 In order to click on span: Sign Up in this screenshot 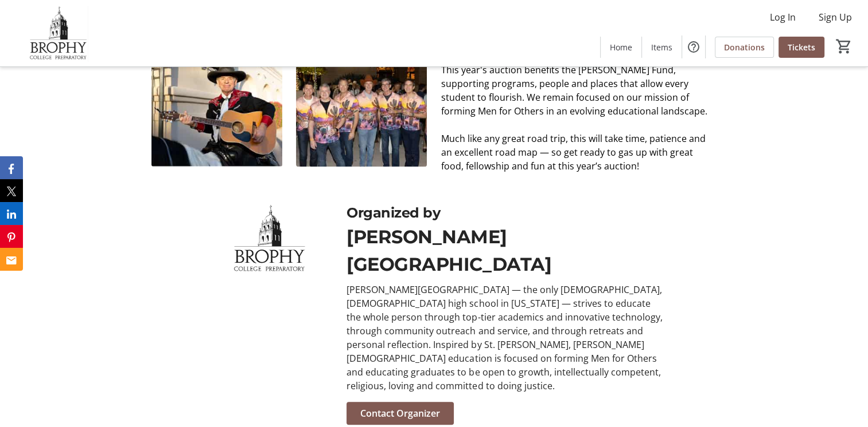, I will do `click(835, 17)`.